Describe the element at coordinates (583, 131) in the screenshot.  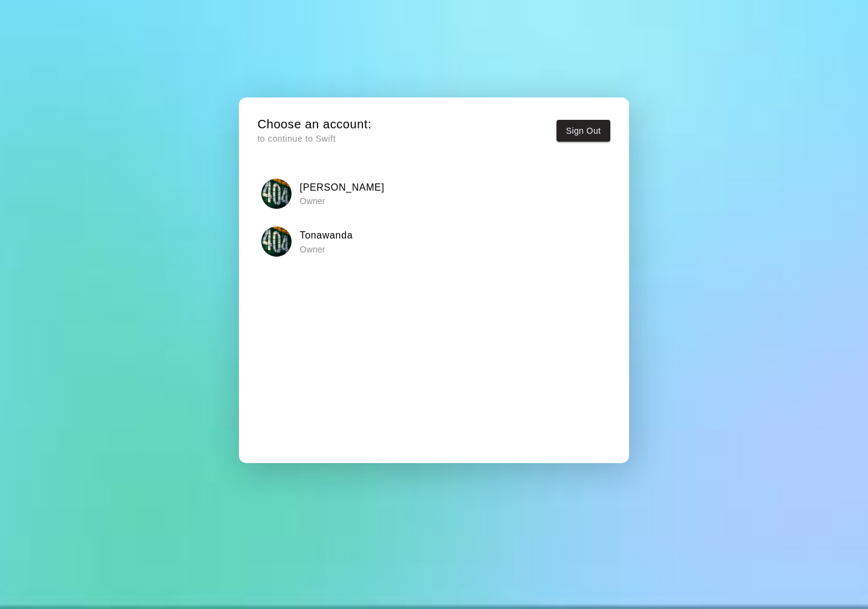
I see `button: Sign Out` at that location.